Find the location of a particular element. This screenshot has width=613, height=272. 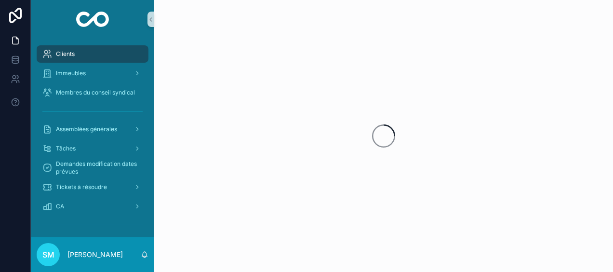

span: Immeubles is located at coordinates (71, 73).